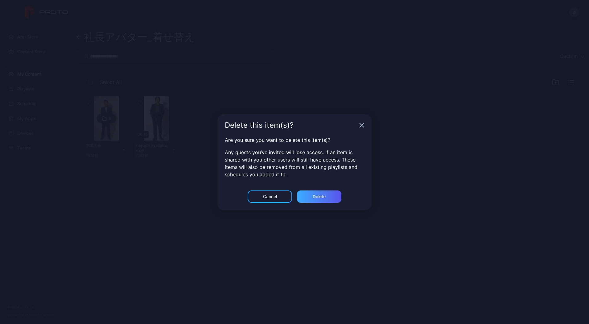 The image size is (589, 324). I want to click on div: Delete, so click(319, 197).